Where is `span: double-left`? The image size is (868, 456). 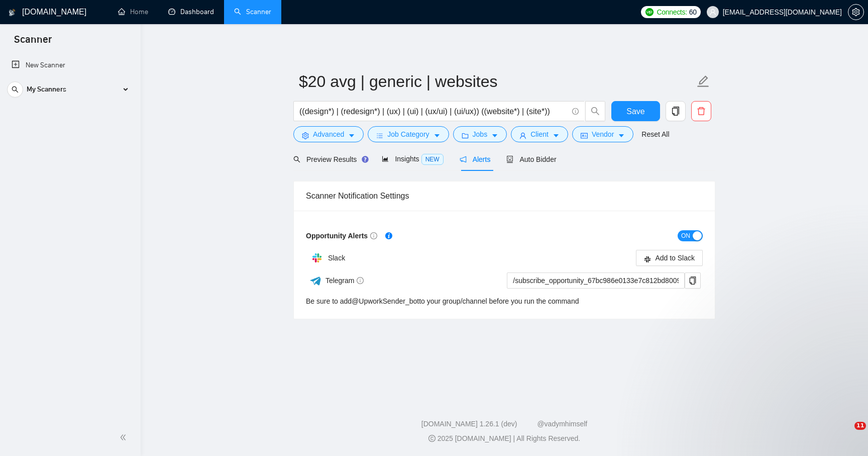
span: double-left is located at coordinates (125, 437).